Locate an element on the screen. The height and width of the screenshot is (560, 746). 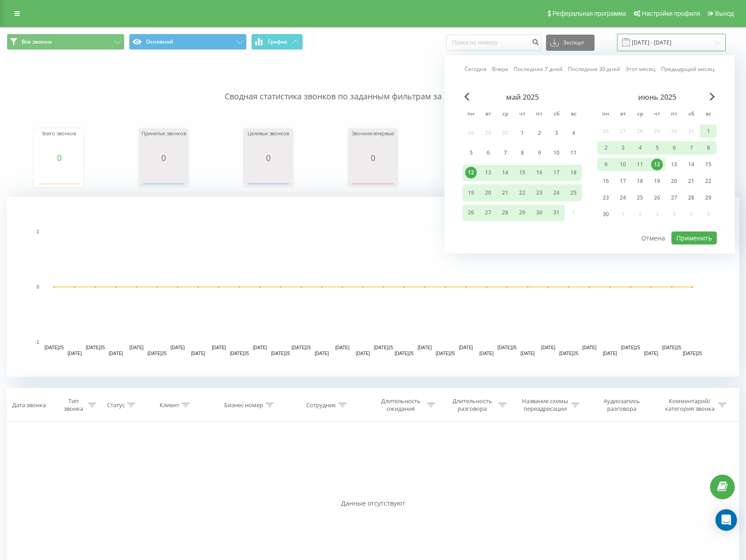
a: Последние 7 дней is located at coordinates (538, 69).